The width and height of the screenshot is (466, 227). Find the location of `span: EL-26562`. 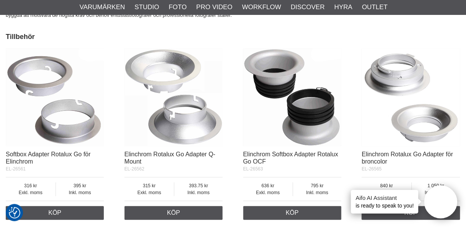

span: EL-26562 is located at coordinates (134, 169).